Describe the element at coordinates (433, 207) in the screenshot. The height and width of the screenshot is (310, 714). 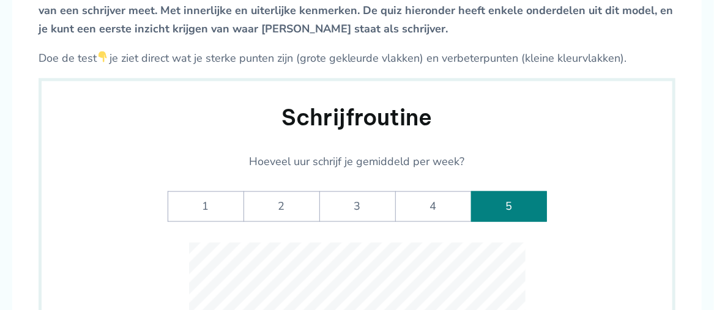
I see `label: 4` at that location.